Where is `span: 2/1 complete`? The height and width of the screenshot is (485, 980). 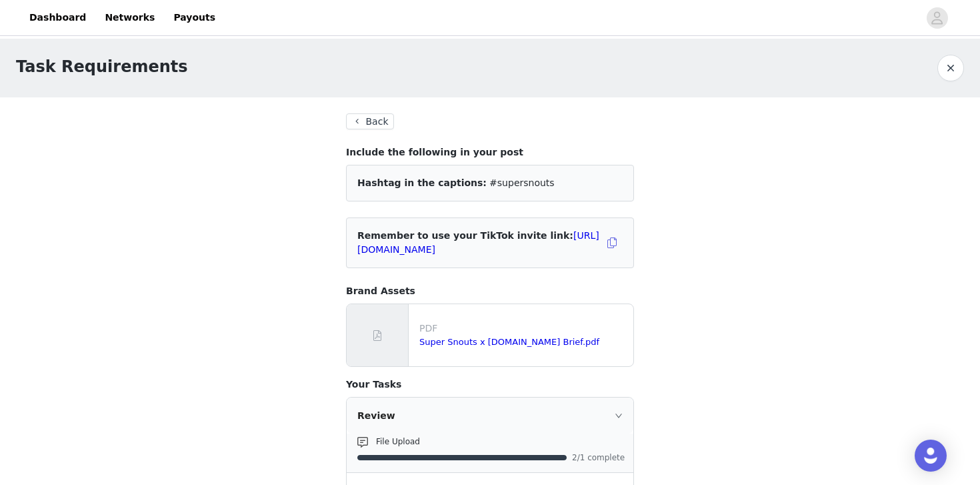 span: 2/1 complete is located at coordinates (599, 457).